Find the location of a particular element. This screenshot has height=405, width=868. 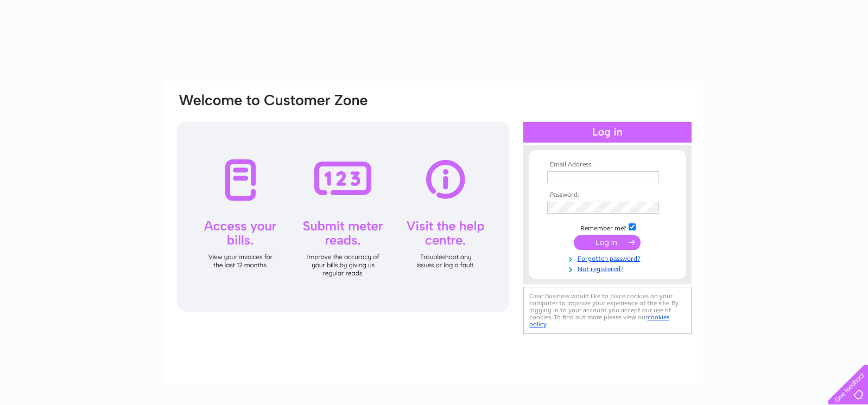

th: Password: is located at coordinates (608, 195).